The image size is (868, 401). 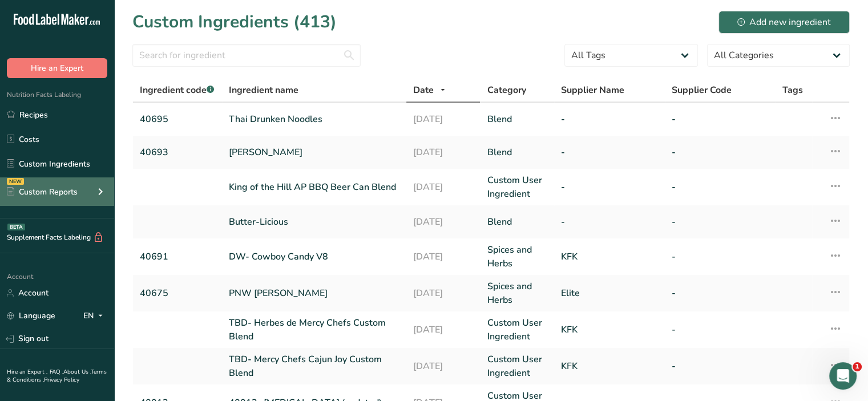 I want to click on input: Search for ingredient, so click(x=246, y=56).